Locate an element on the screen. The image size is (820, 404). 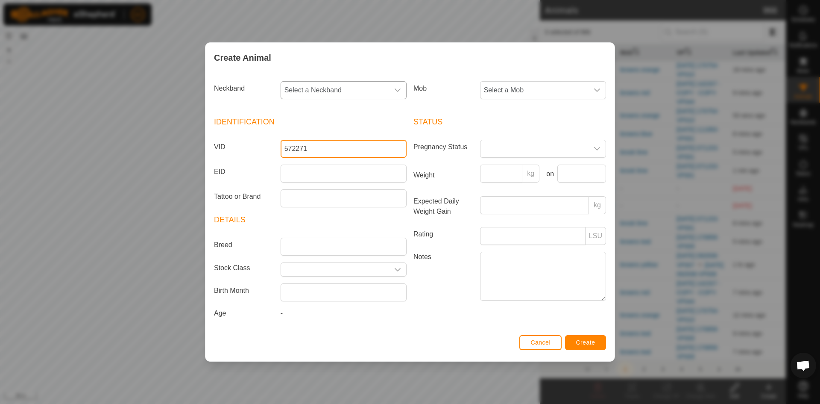
label: Breed is located at coordinates (244, 245).